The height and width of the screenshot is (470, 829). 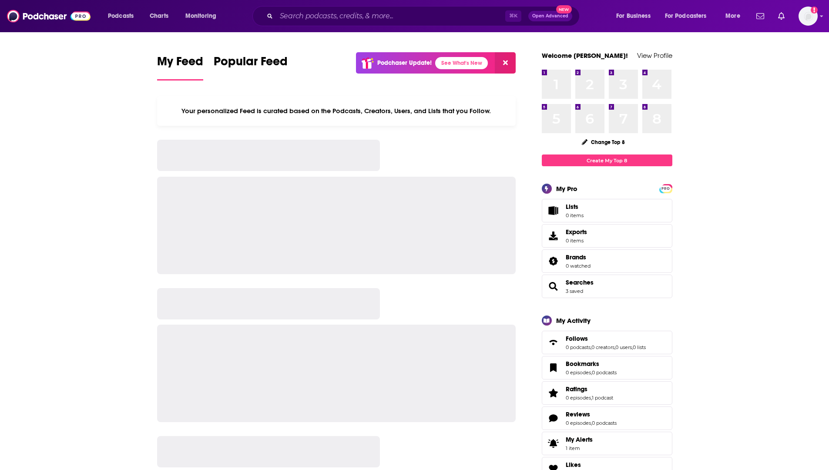 I want to click on img: User Profile, so click(x=808, y=16).